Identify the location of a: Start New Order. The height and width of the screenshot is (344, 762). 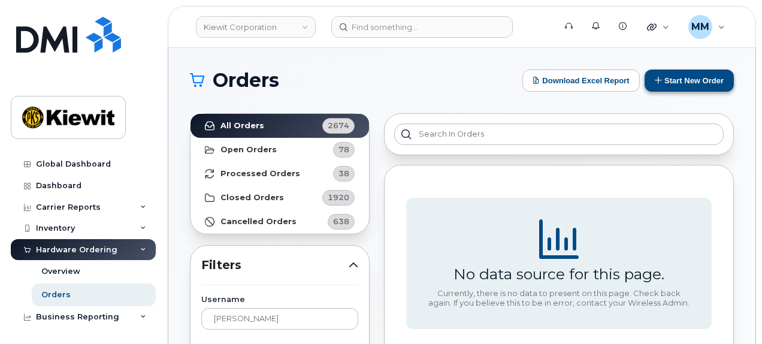
(689, 80).